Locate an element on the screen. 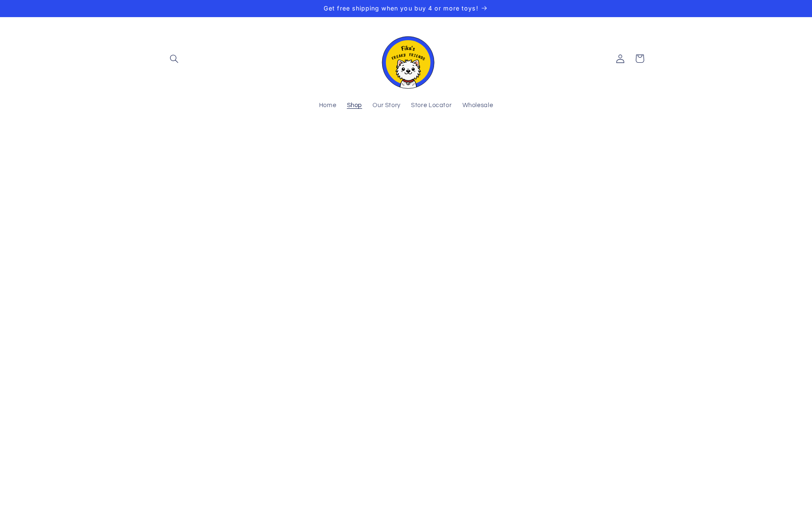  span: Store Locator is located at coordinates (431, 105).